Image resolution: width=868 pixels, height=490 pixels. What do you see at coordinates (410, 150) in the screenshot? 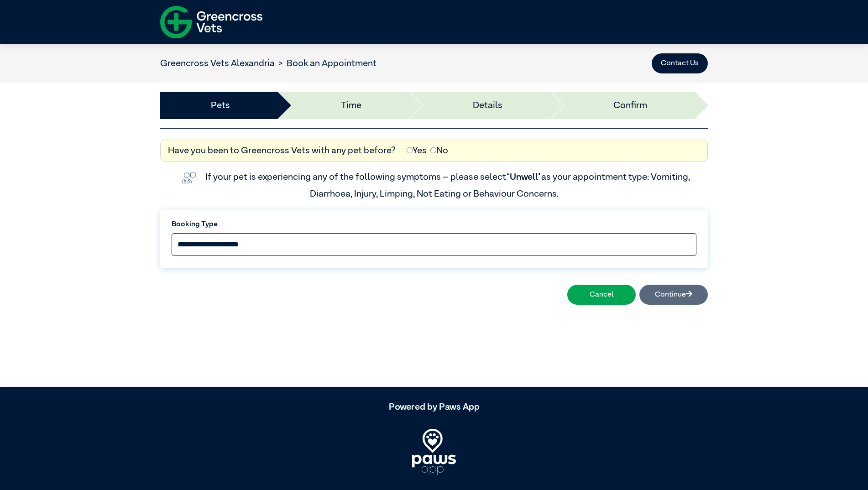
I see `input: Yes` at bounding box center [410, 150].